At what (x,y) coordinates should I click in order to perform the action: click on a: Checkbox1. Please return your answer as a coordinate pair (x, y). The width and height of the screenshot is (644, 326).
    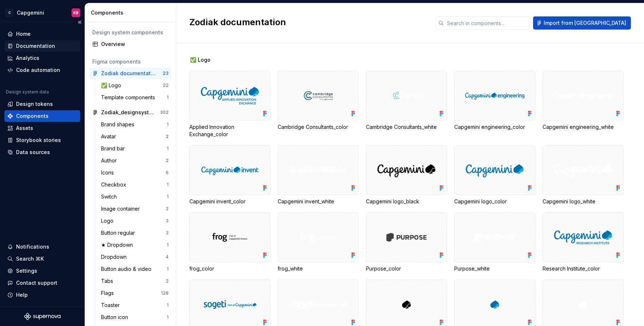
    Looking at the image, I should click on (135, 185).